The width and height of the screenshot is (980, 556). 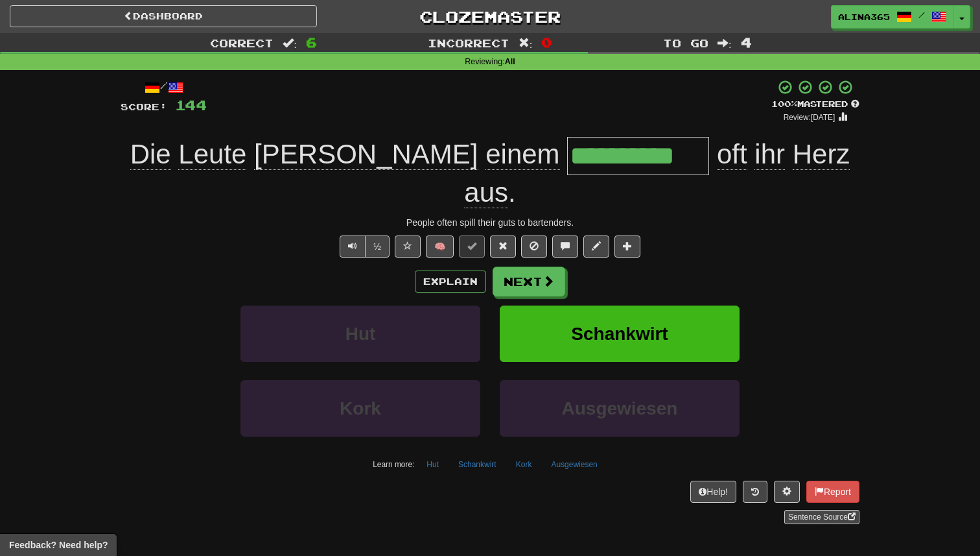 What do you see at coordinates (394, 464) in the screenshot?
I see `small: Learn more:` at bounding box center [394, 464].